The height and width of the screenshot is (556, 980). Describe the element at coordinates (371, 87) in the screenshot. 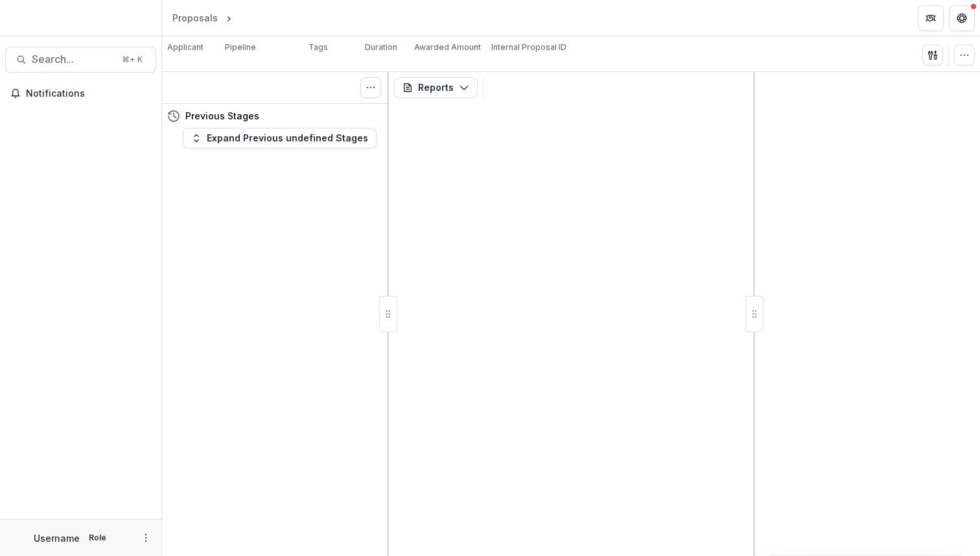

I see `button: Toggle View Cancelled Tasks` at that location.